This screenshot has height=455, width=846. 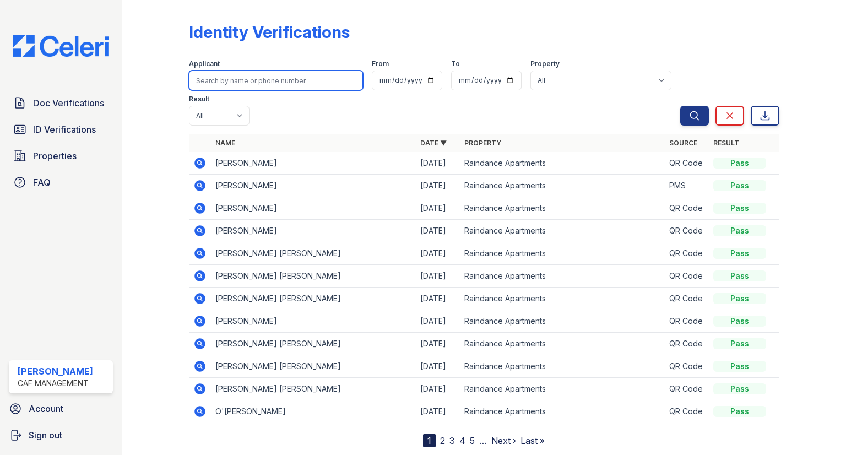 I want to click on a: Properties, so click(x=61, y=156).